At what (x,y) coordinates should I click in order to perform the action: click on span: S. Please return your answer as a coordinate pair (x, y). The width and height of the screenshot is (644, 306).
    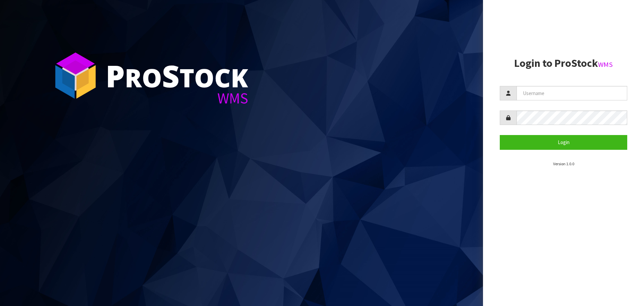
    Looking at the image, I should click on (171, 75).